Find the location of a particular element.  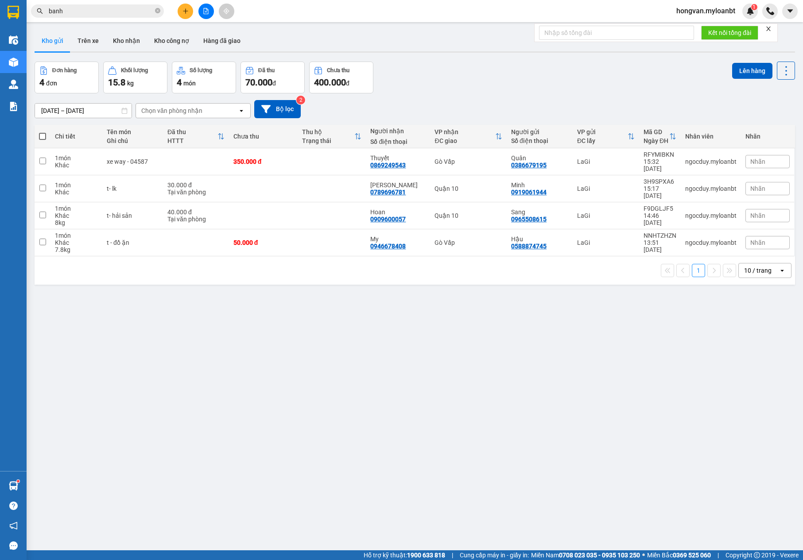

span: Miền Nam is located at coordinates (586, 555).